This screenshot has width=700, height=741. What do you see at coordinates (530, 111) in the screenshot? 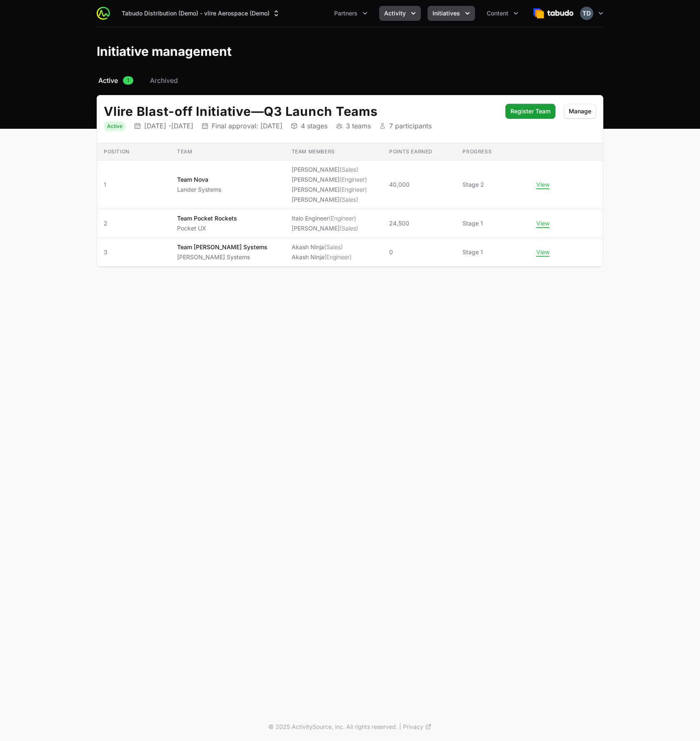
I see `button: Register Team` at bounding box center [530, 111].